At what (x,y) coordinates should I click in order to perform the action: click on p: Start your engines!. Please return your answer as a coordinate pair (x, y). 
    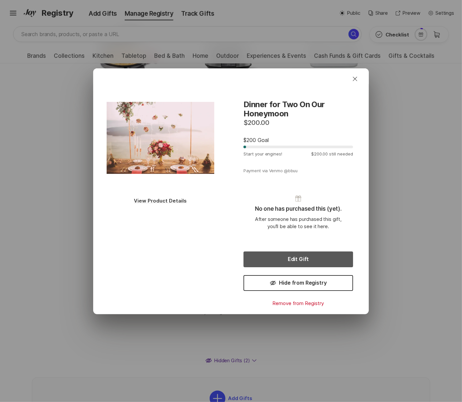
    Looking at the image, I should click on (263, 154).